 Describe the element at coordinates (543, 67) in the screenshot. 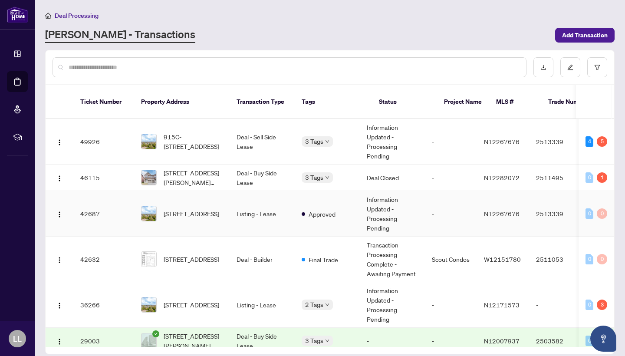

I see `button: download` at that location.